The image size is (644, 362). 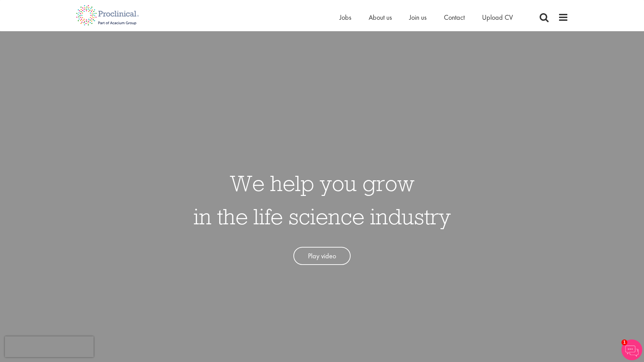 I want to click on a: About us, so click(x=380, y=17).